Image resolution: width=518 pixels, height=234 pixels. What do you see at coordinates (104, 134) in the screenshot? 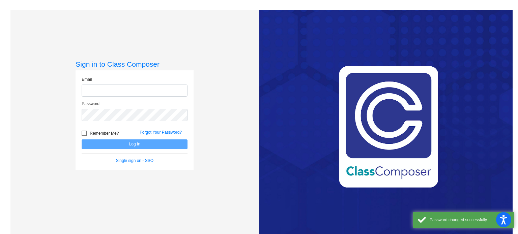
I see `span: Remember Me?` at bounding box center [104, 134].